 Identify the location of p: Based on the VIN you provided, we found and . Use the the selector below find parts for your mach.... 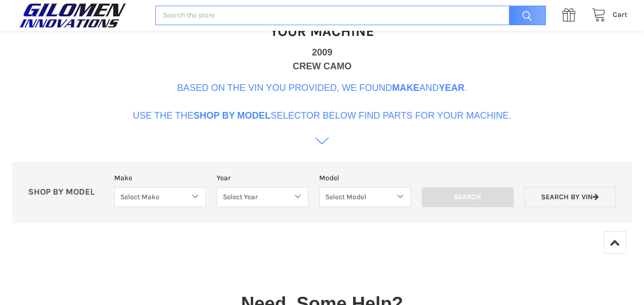
(322, 101).